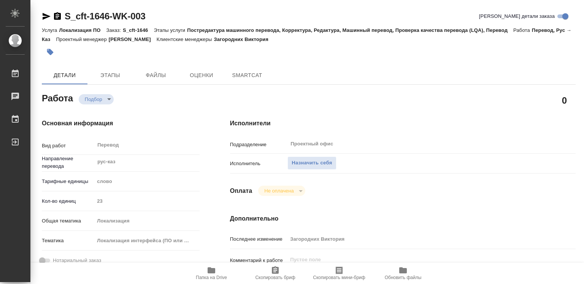 The image size is (584, 284). What do you see at coordinates (138, 30) in the screenshot?
I see `p: S_cft-1646` at bounding box center [138, 30].